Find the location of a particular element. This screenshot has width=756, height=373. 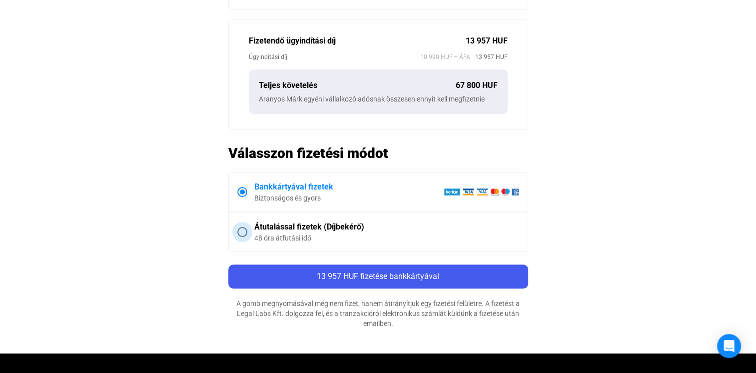

div: Teljes követelés is located at coordinates (357, 85).